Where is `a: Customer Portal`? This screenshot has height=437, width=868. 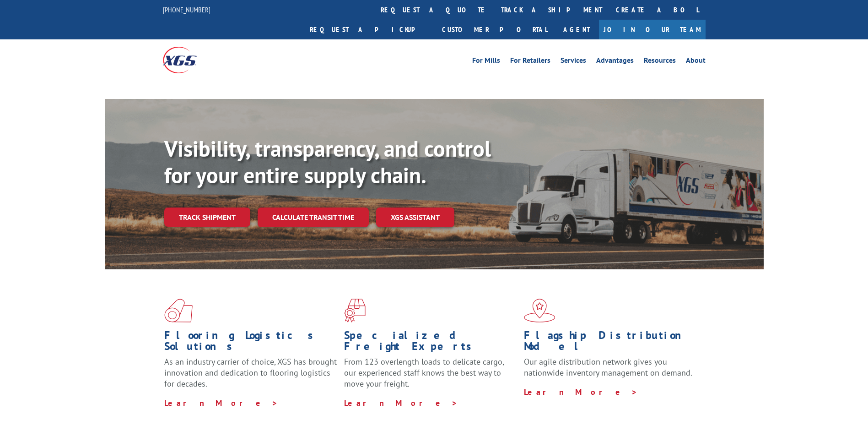 a: Customer Portal is located at coordinates (495, 30).